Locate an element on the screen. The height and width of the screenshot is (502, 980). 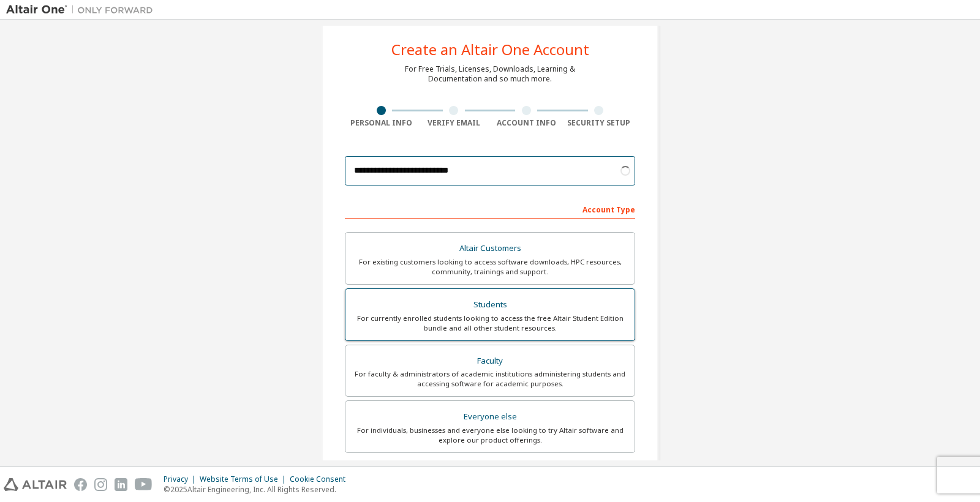
div: For existing customers looking to access software downloads, HPC resources, community, trainings ... is located at coordinates (490, 267).